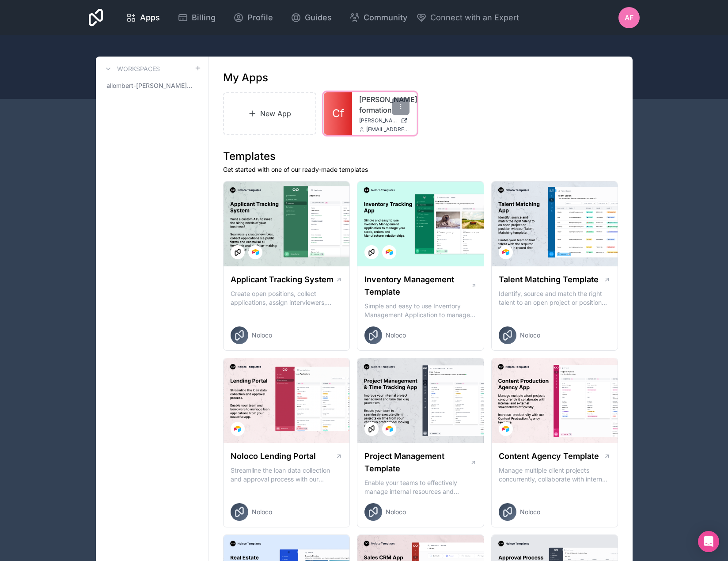 This screenshot has width=728, height=561. What do you see at coordinates (420, 311) in the screenshot?
I see `p: Simple and easy to use Inventory Management Application to manage your stock, orders and Manufact...` at bounding box center [420, 311].